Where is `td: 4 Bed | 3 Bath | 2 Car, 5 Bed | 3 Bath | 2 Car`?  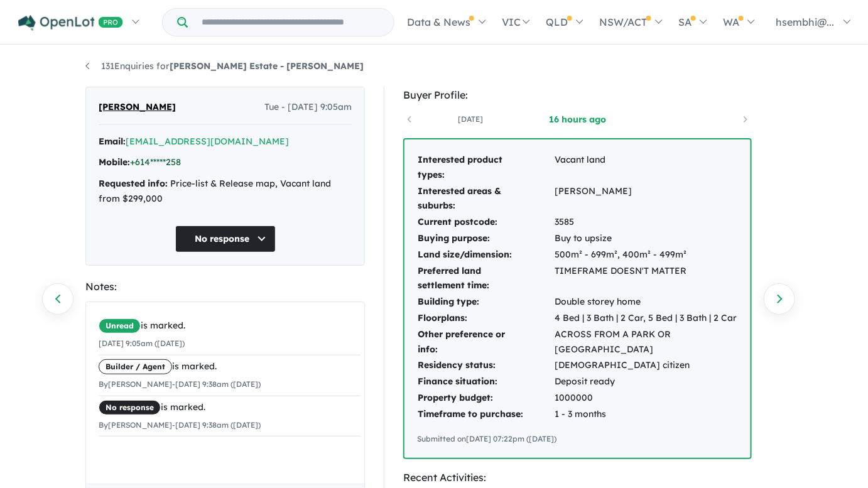
td: 4 Bed | 3 Bath | 2 Car, 5 Bed | 3 Bath | 2 Car is located at coordinates (646, 318).